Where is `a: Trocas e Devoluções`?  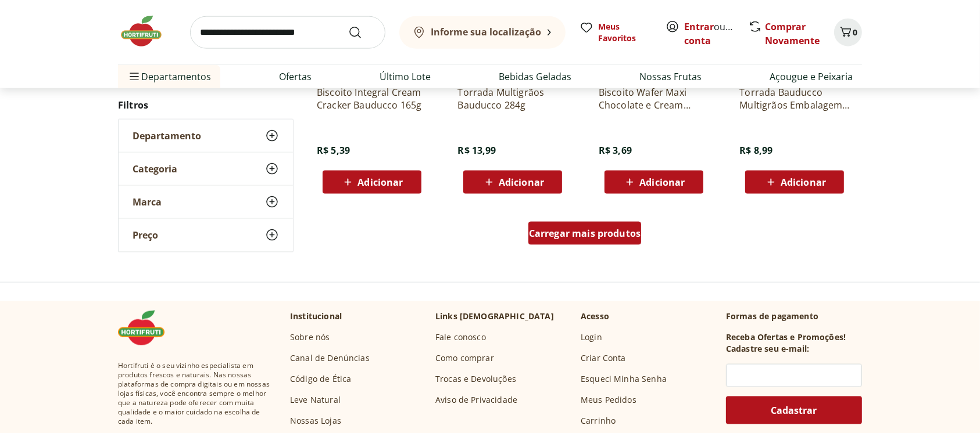
a: Trocas e Devoluções is located at coordinates (475, 379).